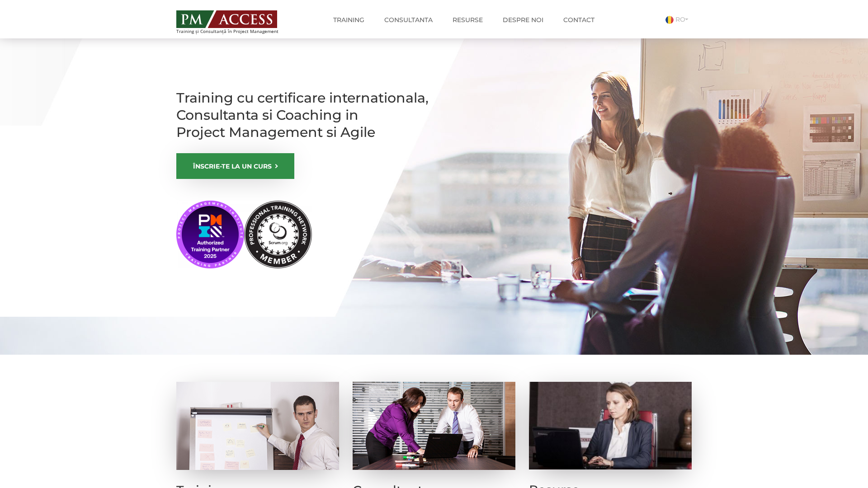 The image size is (868, 488). I want to click on img: Romana, so click(670, 20).